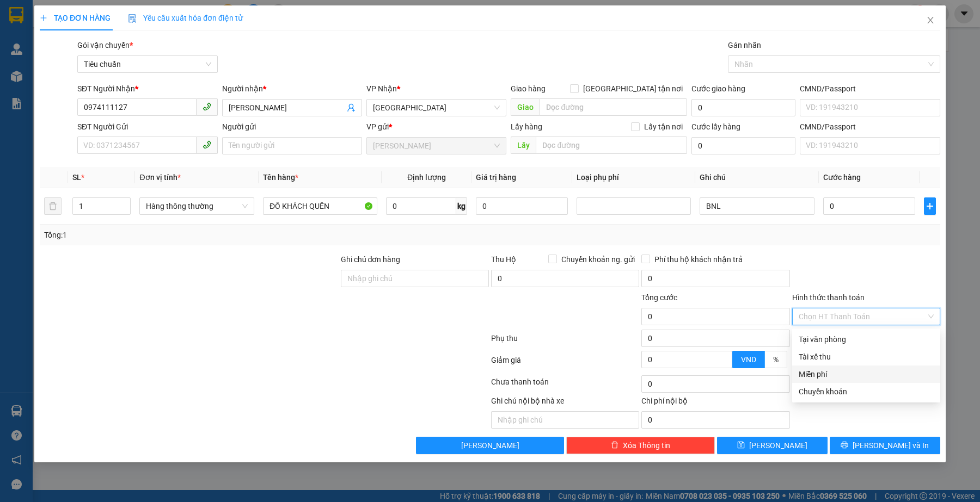  I want to click on span: Cư Kuin, so click(436, 146).